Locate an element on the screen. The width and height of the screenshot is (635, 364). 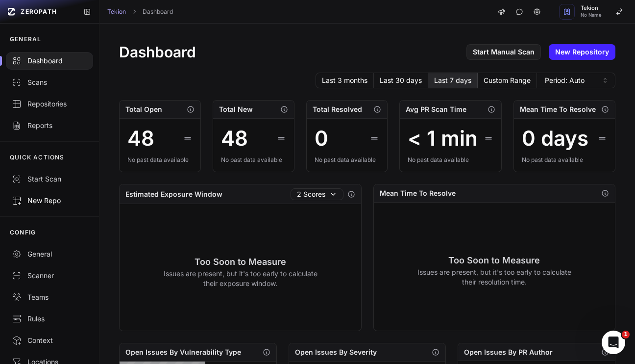
div: New Repo is located at coordinates (50, 201).